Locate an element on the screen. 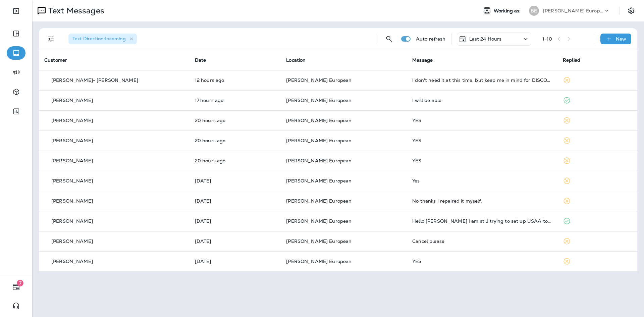 Image resolution: width=644 pixels, height=317 pixels. p: Last 24 Hours is located at coordinates (485, 39).